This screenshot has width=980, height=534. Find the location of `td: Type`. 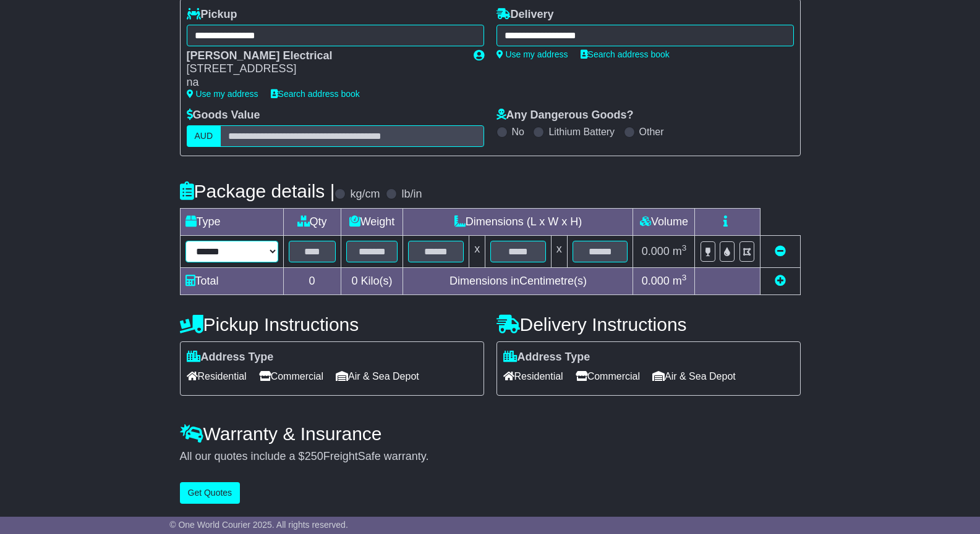

td: Type is located at coordinates (231, 221).